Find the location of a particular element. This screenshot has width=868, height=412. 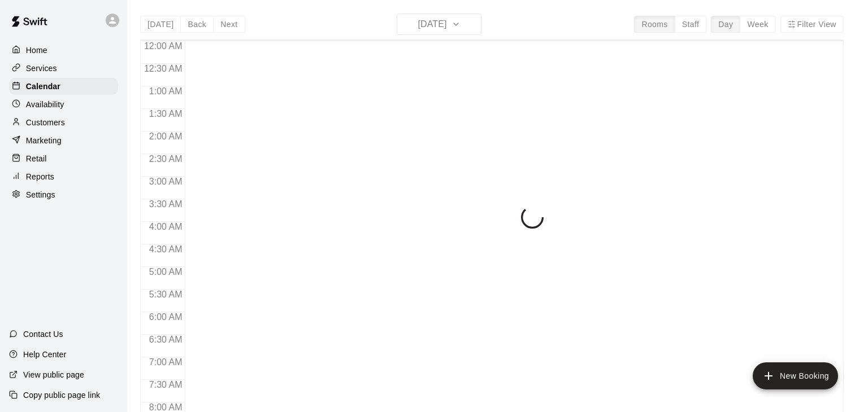

a: Reports is located at coordinates (63, 176).